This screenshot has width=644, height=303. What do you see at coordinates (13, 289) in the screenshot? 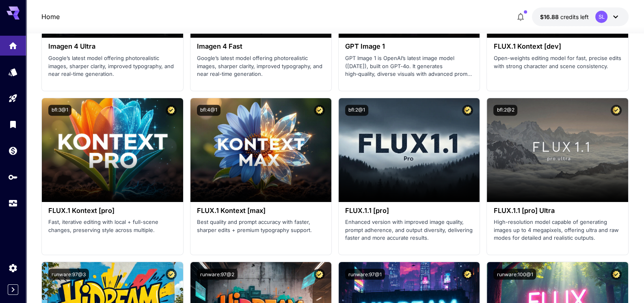
I see `div: Expand sidebar` at bounding box center [13, 289].